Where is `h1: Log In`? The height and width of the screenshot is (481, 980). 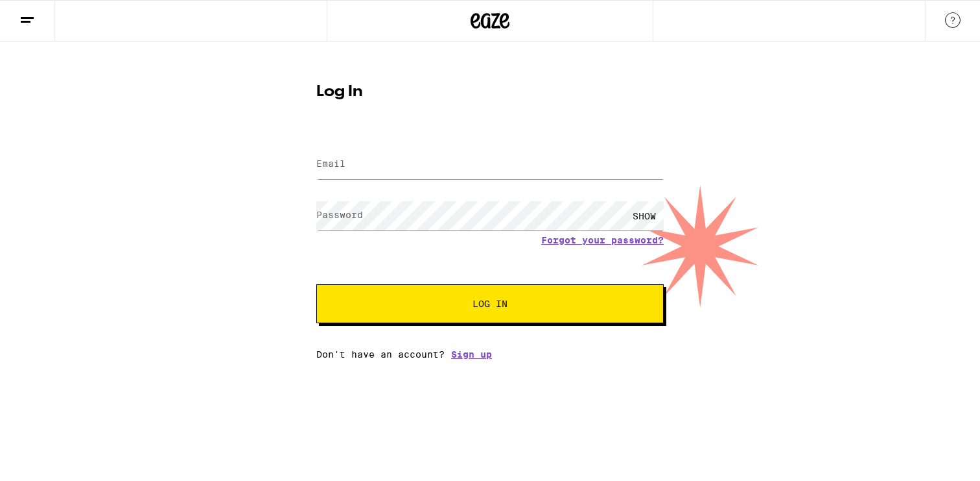 h1: Log In is located at coordinates (490, 92).